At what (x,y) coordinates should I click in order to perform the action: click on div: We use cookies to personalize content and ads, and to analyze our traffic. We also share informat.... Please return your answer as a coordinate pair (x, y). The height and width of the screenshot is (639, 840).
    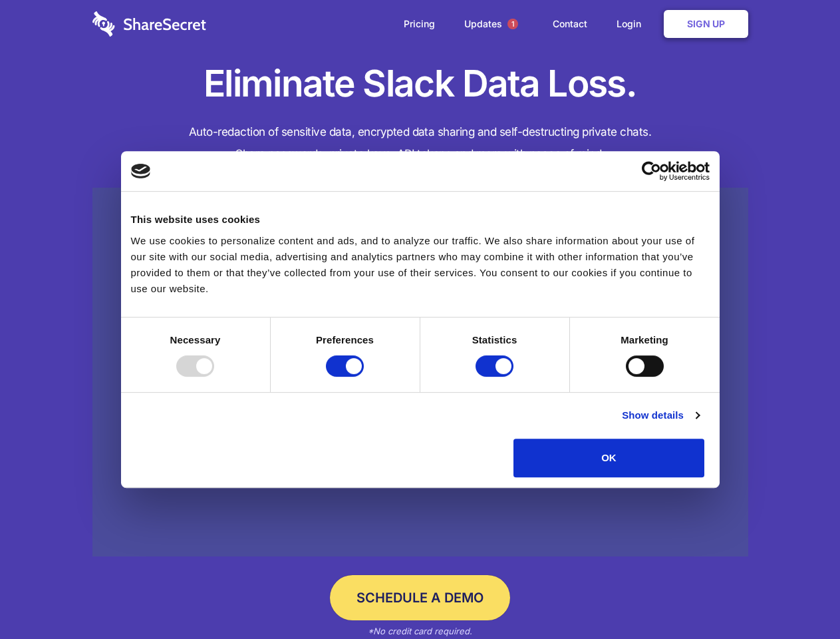
    Looking at the image, I should click on (421, 265).